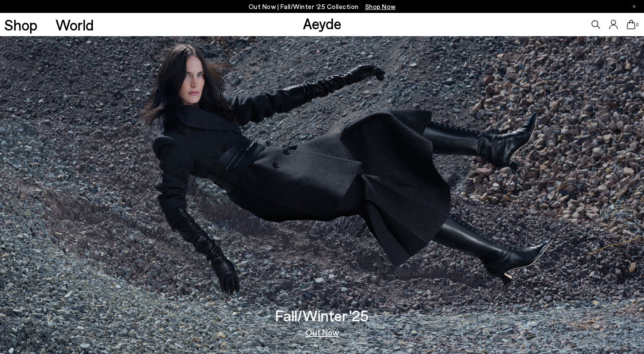 The width and height of the screenshot is (644, 354). What do you see at coordinates (322, 315) in the screenshot?
I see `h3: Fall/Winter '25` at bounding box center [322, 315].